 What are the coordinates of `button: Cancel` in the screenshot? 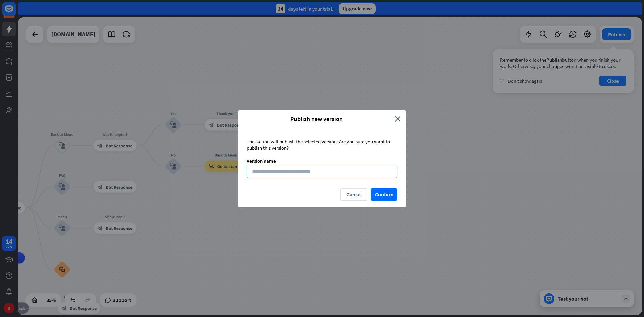 It's located at (353, 194).